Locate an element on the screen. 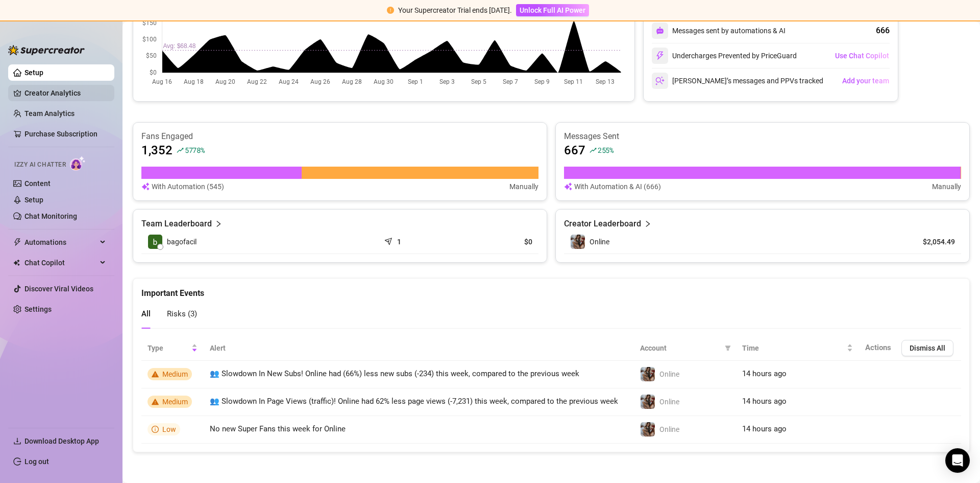  span: Download Desktop App is located at coordinates (62, 441).